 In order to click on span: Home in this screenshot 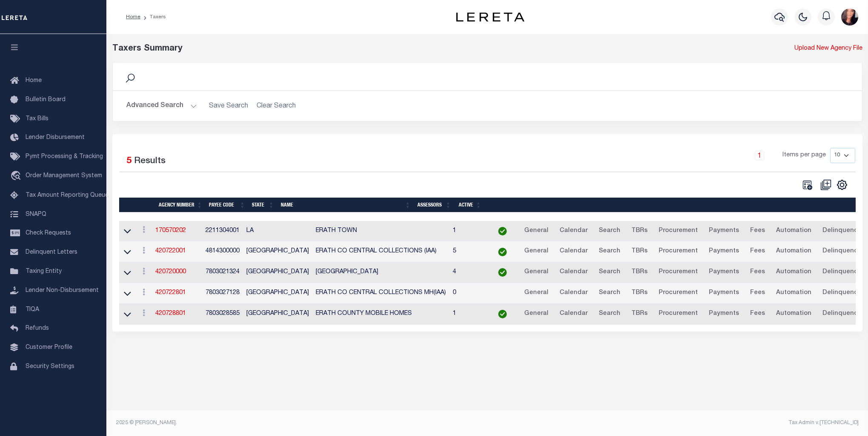, I will do `click(34, 80)`.